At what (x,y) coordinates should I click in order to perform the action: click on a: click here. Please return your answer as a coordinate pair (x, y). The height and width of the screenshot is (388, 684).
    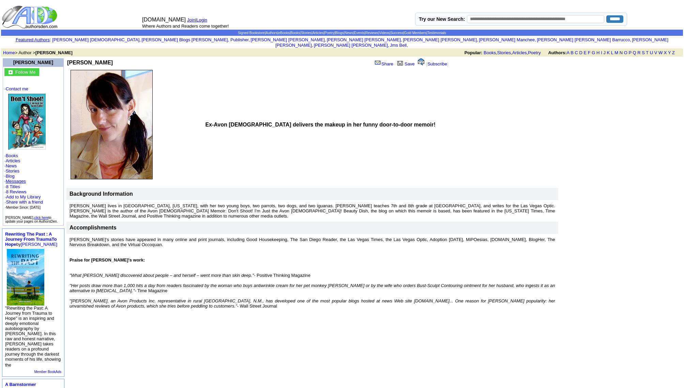
    Looking at the image, I should click on (41, 218).